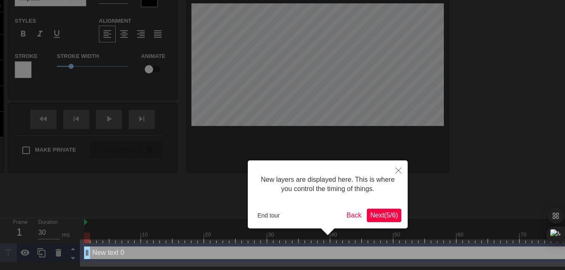 This screenshot has width=565, height=270. What do you see at coordinates (384, 215) in the screenshot?
I see `span: Next ( 5 / 6 )` at bounding box center [384, 215].